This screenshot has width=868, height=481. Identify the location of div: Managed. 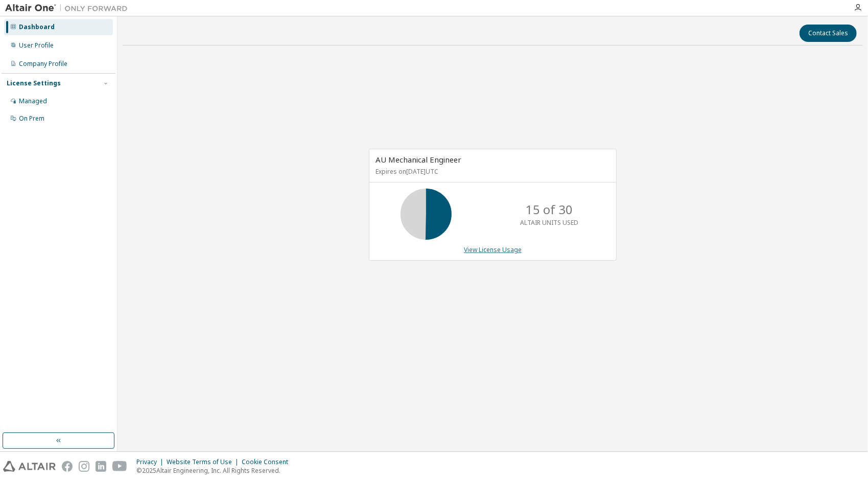
(33, 101).